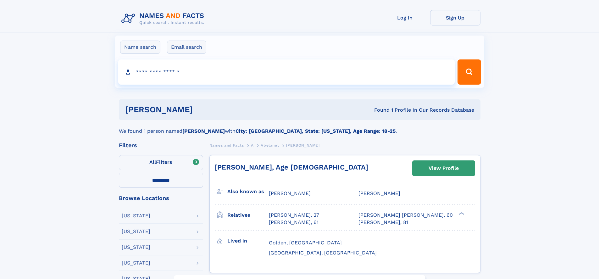  What do you see at coordinates (161, 162) in the screenshot?
I see `label: Filters` at bounding box center [161, 162].